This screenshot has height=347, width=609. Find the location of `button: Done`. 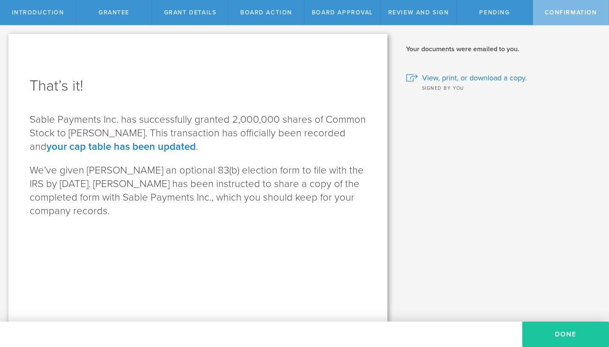

button: Done is located at coordinates (565, 334).